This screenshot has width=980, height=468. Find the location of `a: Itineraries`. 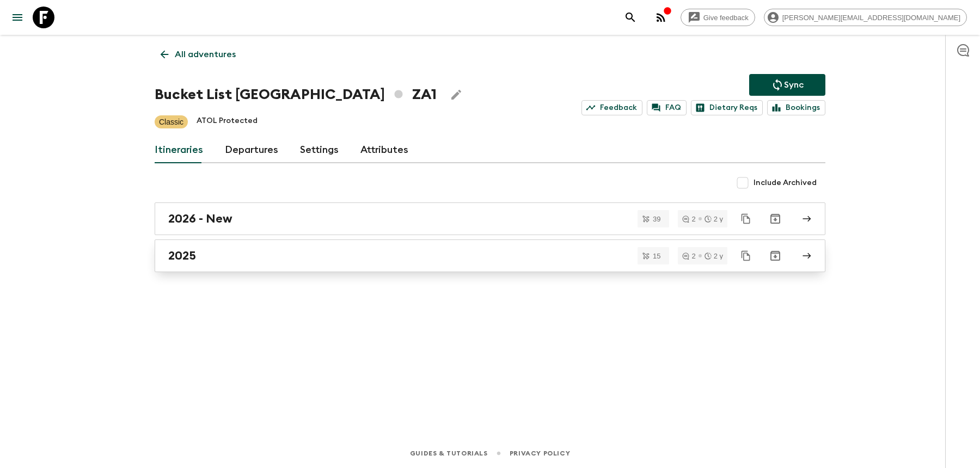

a: Itineraries is located at coordinates (179, 150).